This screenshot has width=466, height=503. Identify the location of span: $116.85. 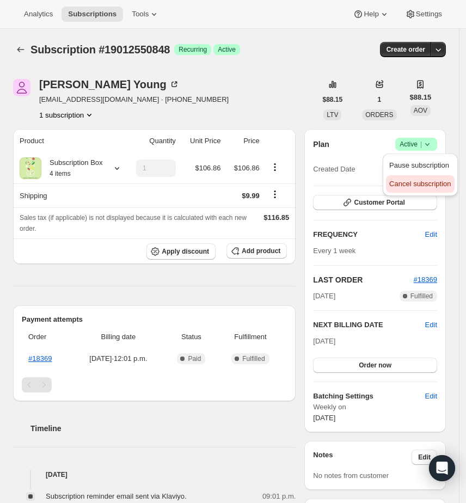
(276, 217).